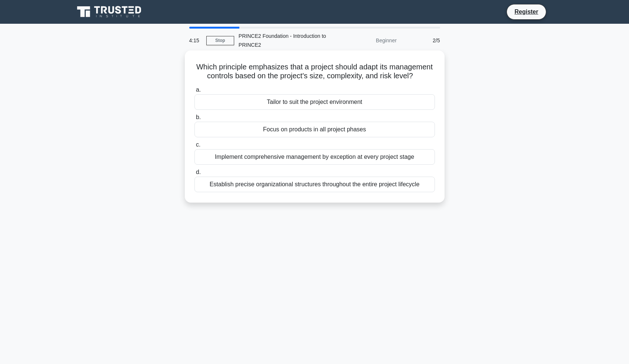 Image resolution: width=629 pixels, height=364 pixels. Describe the element at coordinates (423, 41) in the screenshot. I see `div: 2/5` at that location.